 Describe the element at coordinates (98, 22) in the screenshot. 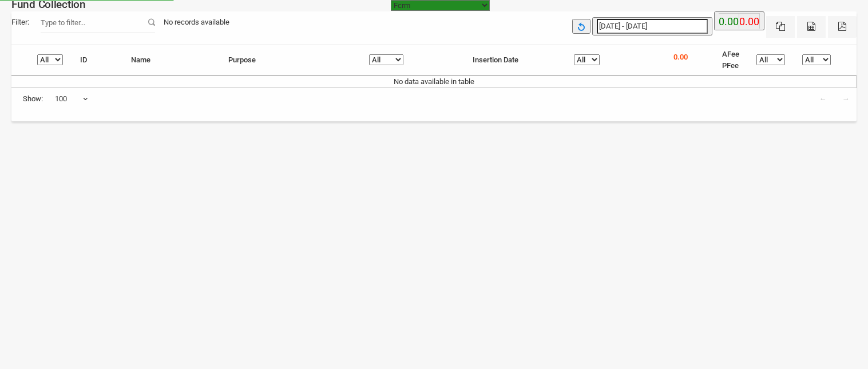

I see `input: Filter:` at that location.